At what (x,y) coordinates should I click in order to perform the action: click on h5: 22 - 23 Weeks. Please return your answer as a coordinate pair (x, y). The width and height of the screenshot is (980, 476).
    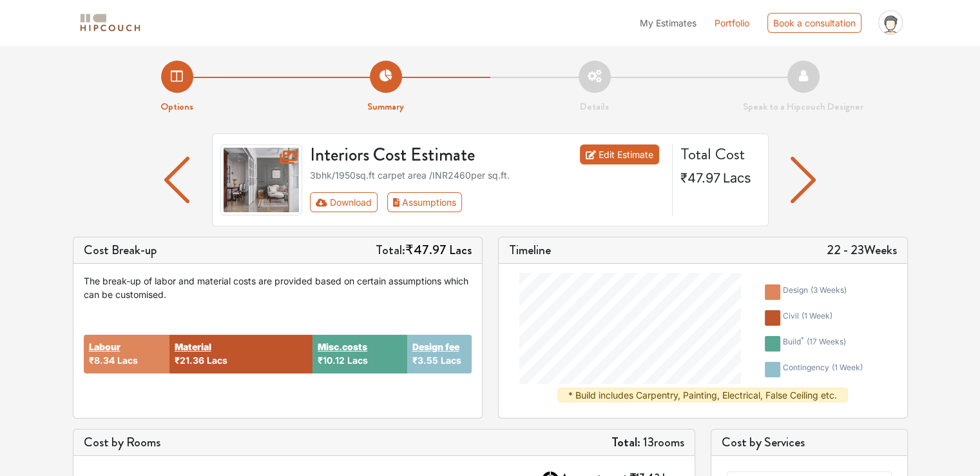
    Looking at the image, I should click on (862, 250).